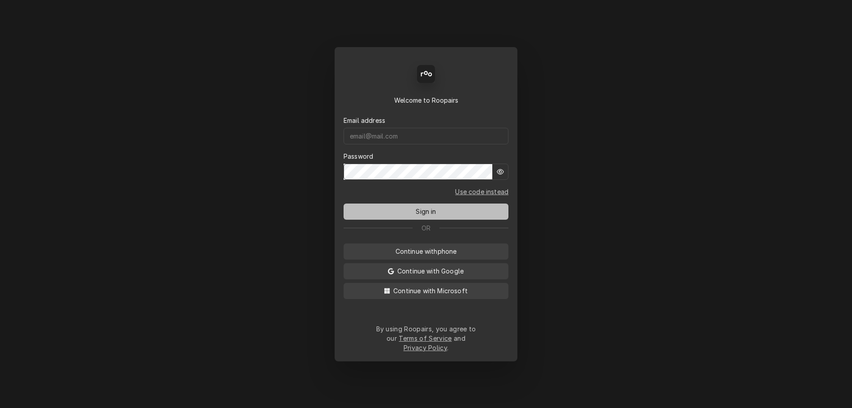 This screenshot has width=852, height=408. I want to click on span: Continue with Google, so click(431, 271).